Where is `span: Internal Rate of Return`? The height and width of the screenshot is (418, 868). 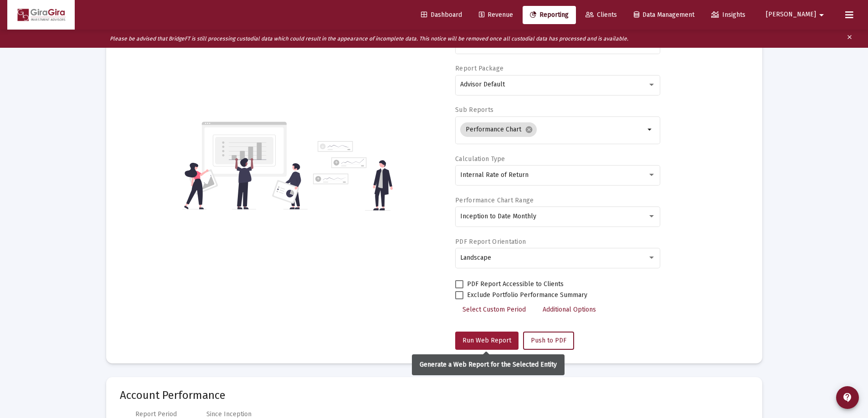 span: Internal Rate of Return is located at coordinates (494, 175).